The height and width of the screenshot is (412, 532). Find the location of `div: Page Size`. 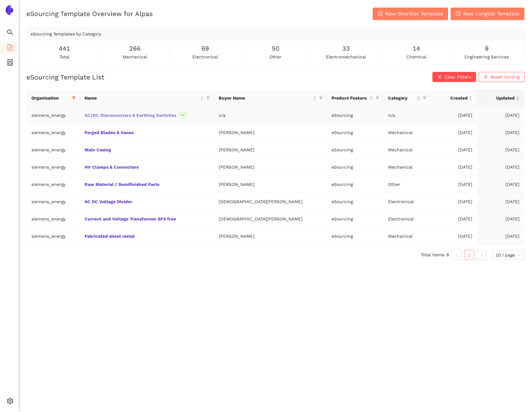

div: Page Size is located at coordinates (508, 255).